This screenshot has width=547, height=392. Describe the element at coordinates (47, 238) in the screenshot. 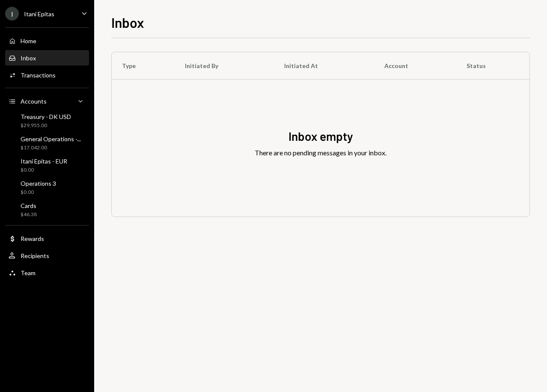

I see `a: Rewards` at that location.